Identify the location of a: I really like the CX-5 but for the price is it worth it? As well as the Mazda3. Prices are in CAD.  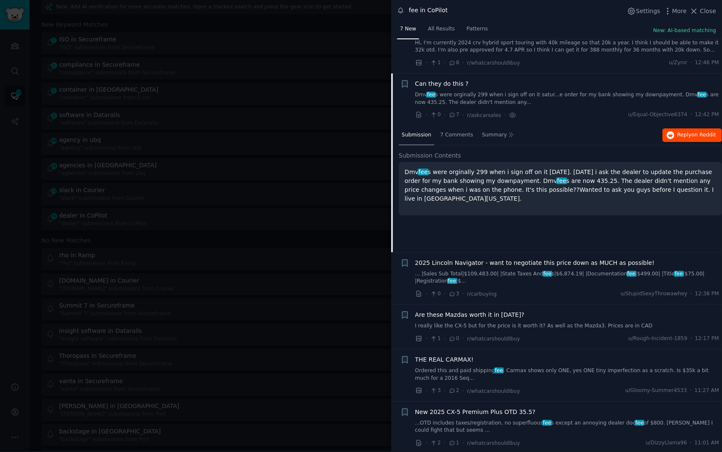
(567, 326).